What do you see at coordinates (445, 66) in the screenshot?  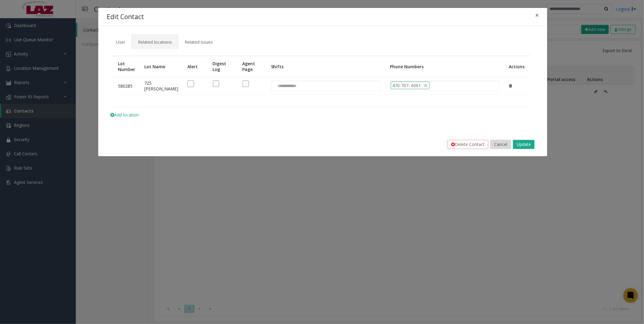 I see `th: Phone Numbers` at bounding box center [445, 66].